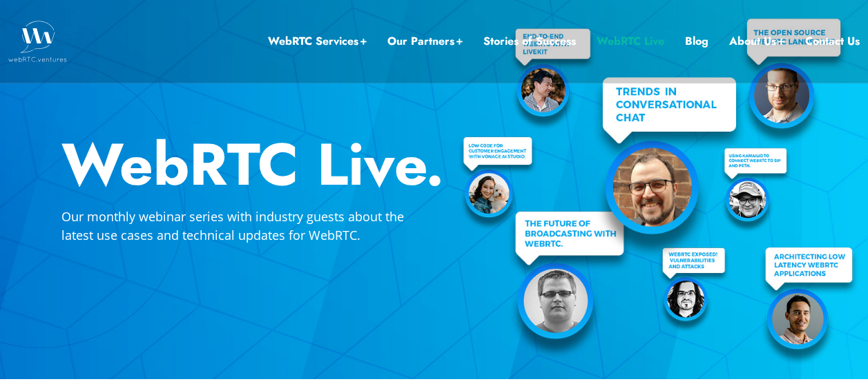  Describe the element at coordinates (697, 41) in the screenshot. I see `a: Blog` at that location.